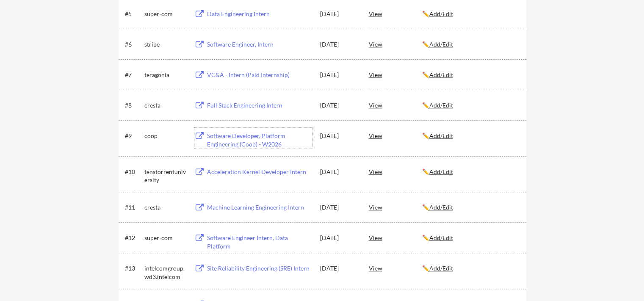 The image size is (644, 301). I want to click on div: #8, so click(133, 106).